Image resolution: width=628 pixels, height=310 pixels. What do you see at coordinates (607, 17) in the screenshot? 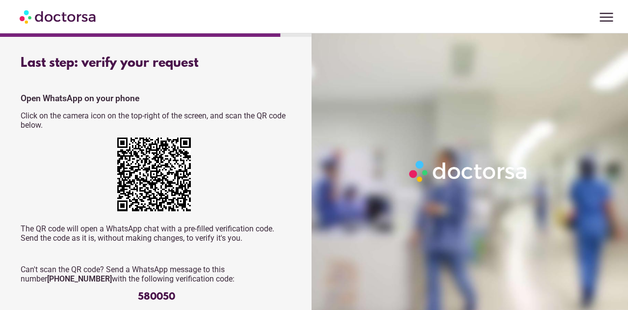
I see `span: menu` at bounding box center [607, 17].